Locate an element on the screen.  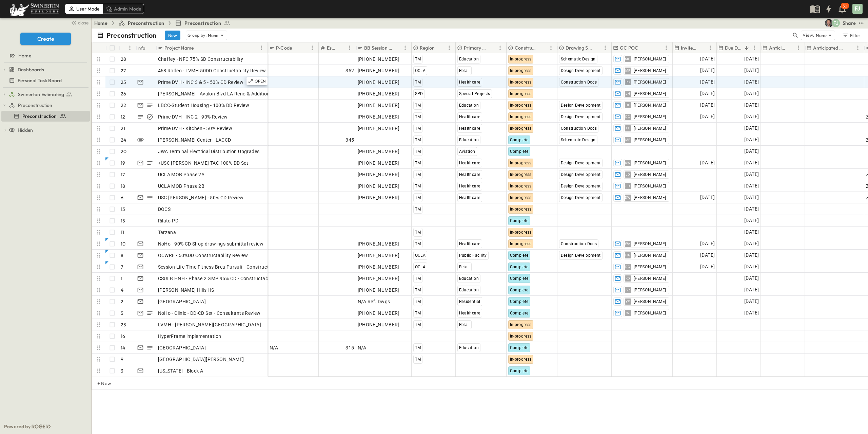
div: Share is located at coordinates (849, 23).